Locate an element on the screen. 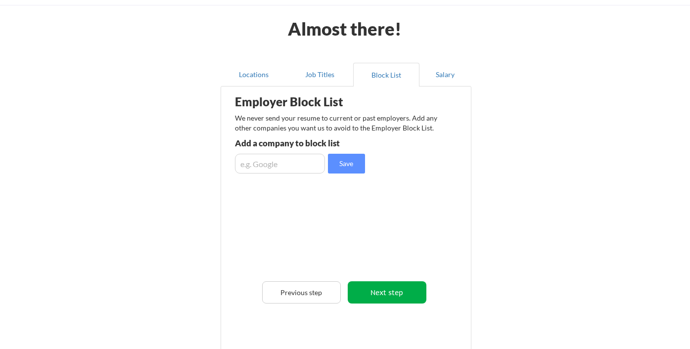 Image resolution: width=690 pixels, height=349 pixels. button: Block List is located at coordinates (386, 75).